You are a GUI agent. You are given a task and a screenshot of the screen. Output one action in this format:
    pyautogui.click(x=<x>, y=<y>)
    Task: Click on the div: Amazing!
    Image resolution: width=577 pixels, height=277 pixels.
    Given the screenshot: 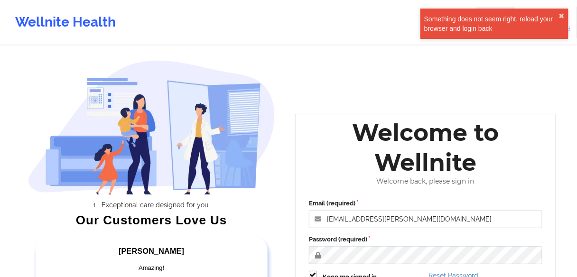 What is the action you would take?
    pyautogui.click(x=152, y=268)
    